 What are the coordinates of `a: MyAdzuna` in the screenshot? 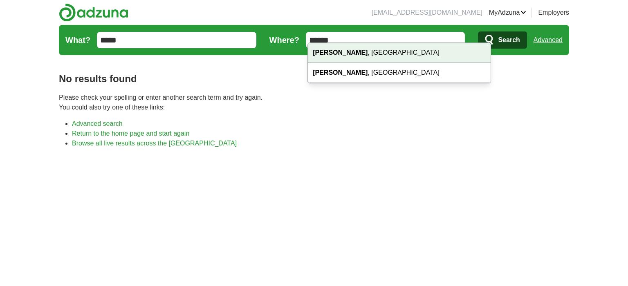 It's located at (508, 13).